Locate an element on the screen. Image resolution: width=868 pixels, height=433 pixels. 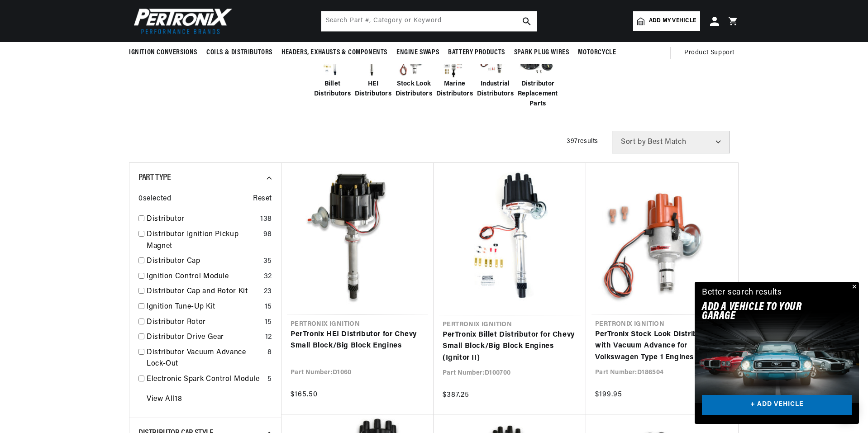
input: Search Part #, Category or Keyword is located at coordinates (429, 21).